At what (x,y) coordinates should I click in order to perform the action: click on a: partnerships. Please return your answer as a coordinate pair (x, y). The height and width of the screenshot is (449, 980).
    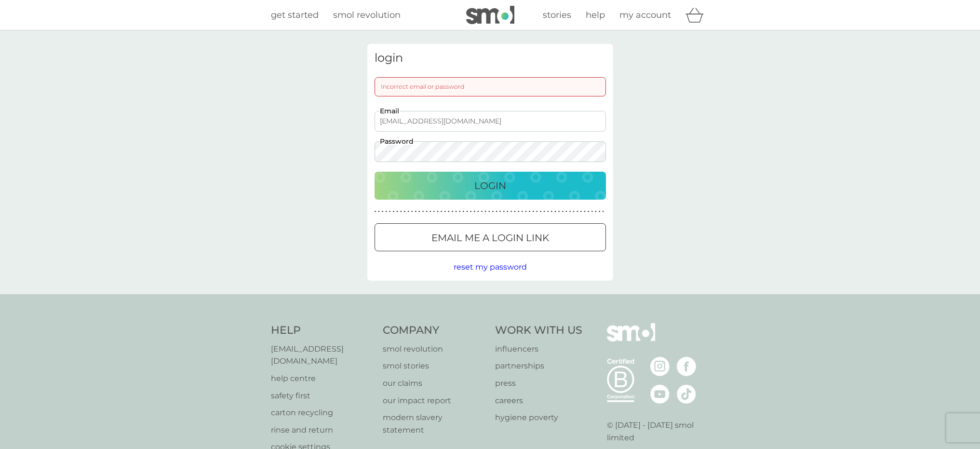
    Looking at the image, I should click on (539, 366).